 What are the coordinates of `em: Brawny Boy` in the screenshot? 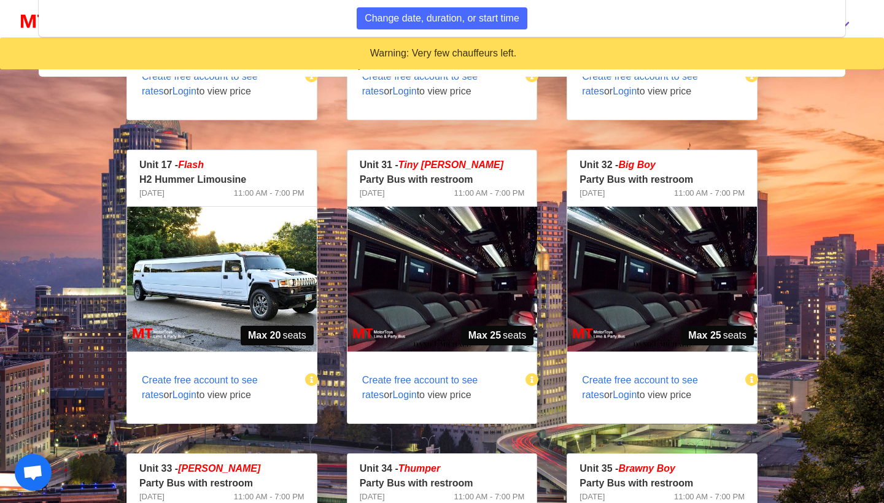 It's located at (646, 468).